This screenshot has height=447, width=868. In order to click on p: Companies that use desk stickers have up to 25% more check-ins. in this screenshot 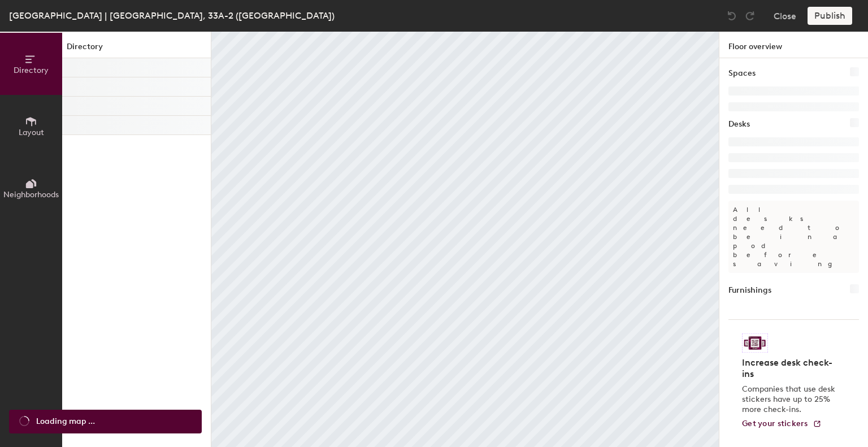, I will do `click(790, 399)`.